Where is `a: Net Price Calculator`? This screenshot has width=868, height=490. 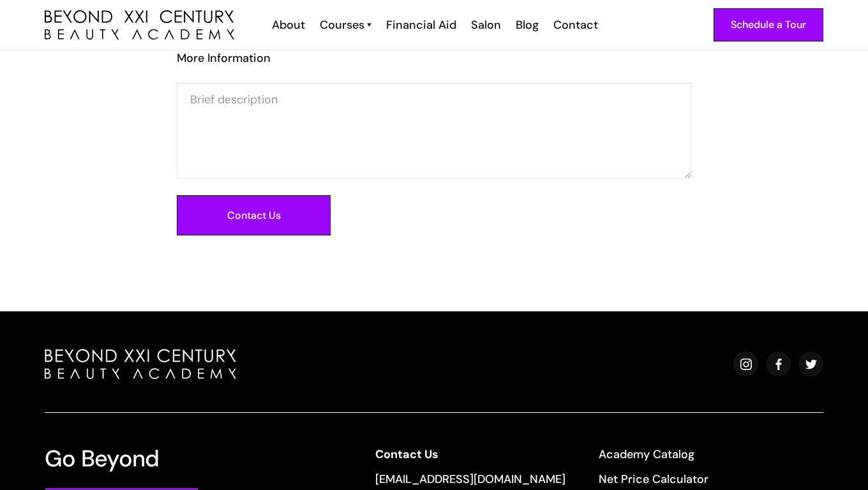
a: Net Price Calculator is located at coordinates (703, 479).